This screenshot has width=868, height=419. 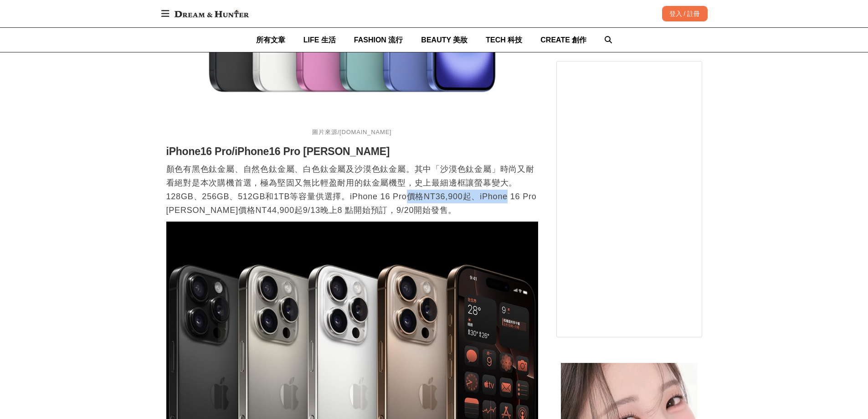 What do you see at coordinates (319, 40) in the screenshot?
I see `span: LIFE 生活` at bounding box center [319, 40].